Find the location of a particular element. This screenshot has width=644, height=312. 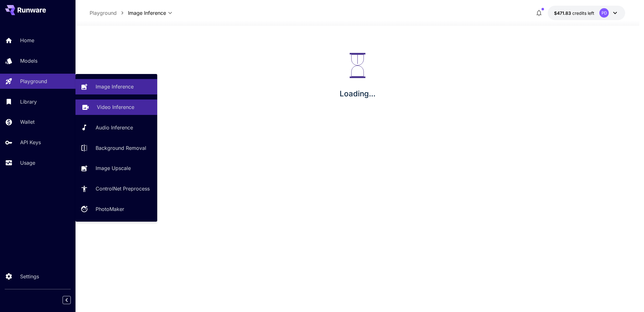

div: $471.82975 is located at coordinates (574, 13).